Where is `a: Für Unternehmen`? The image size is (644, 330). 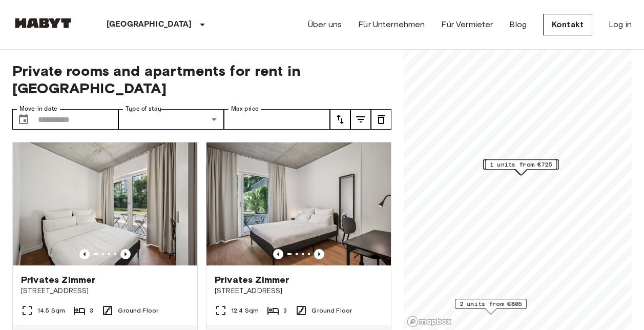
a: Für Unternehmen is located at coordinates (392, 25).